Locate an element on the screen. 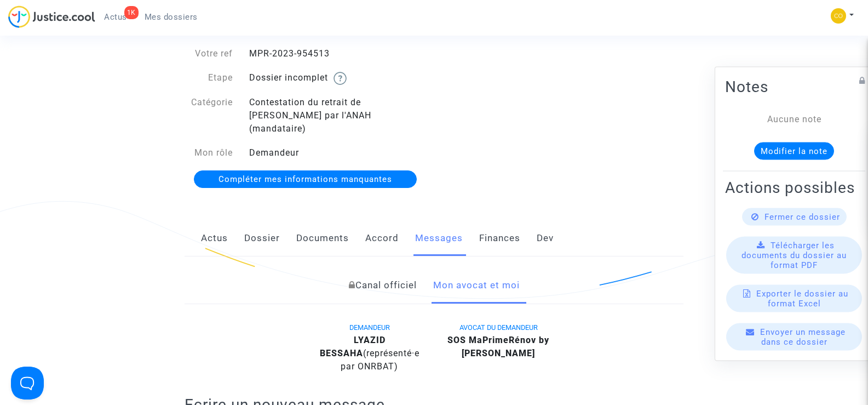  a: Actus is located at coordinates (215, 238).